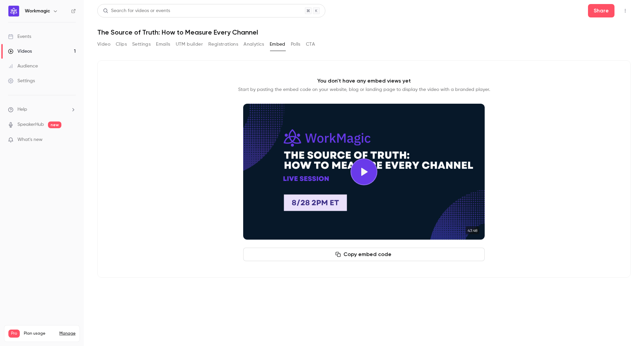 The image size is (644, 346). What do you see at coordinates (19, 37) in the screenshot?
I see `div: Events` at bounding box center [19, 37].